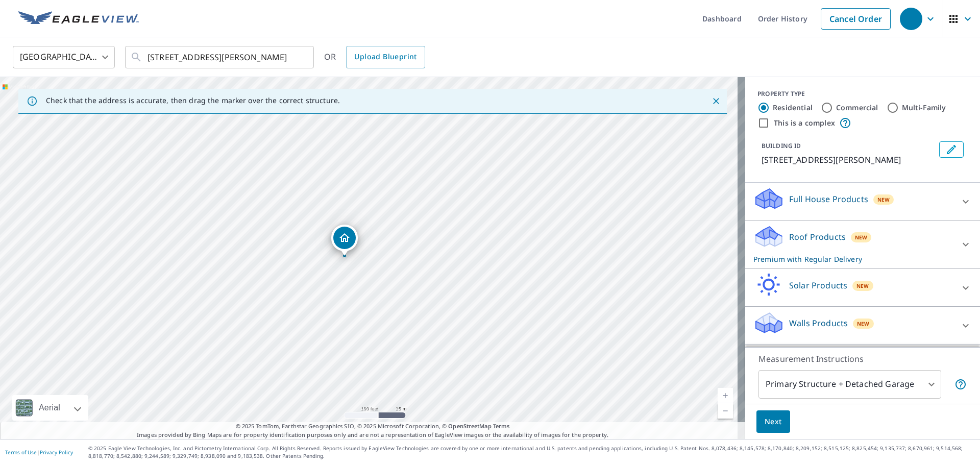  I want to click on div: Primary Structure + Detached Garage, so click(850, 384).